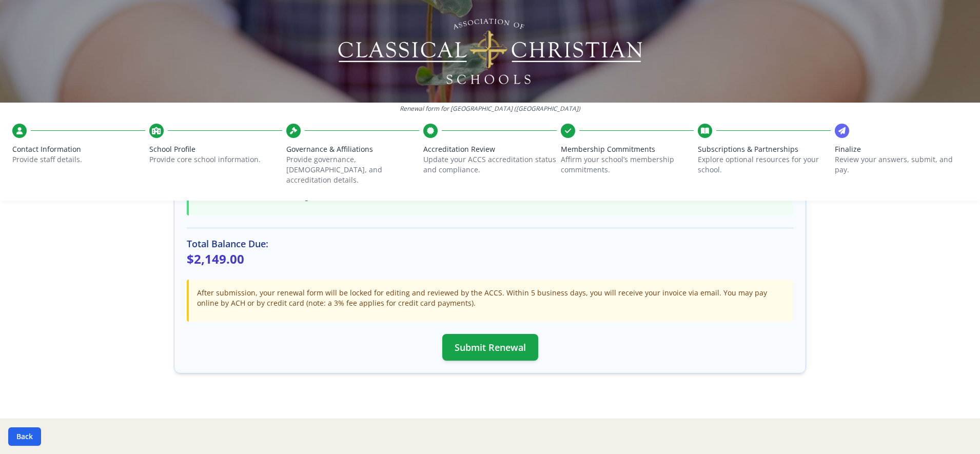 The image size is (980, 454). Describe the element at coordinates (490, 149) in the screenshot. I see `span: Accreditation Review` at that location.